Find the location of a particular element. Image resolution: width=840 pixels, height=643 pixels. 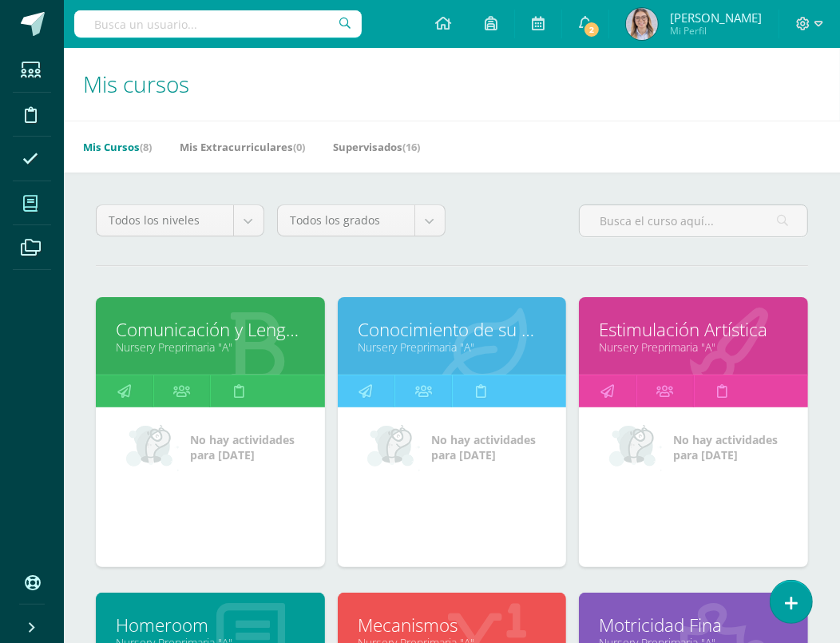

a: Mis Extracurriculares(0) is located at coordinates (242, 147).